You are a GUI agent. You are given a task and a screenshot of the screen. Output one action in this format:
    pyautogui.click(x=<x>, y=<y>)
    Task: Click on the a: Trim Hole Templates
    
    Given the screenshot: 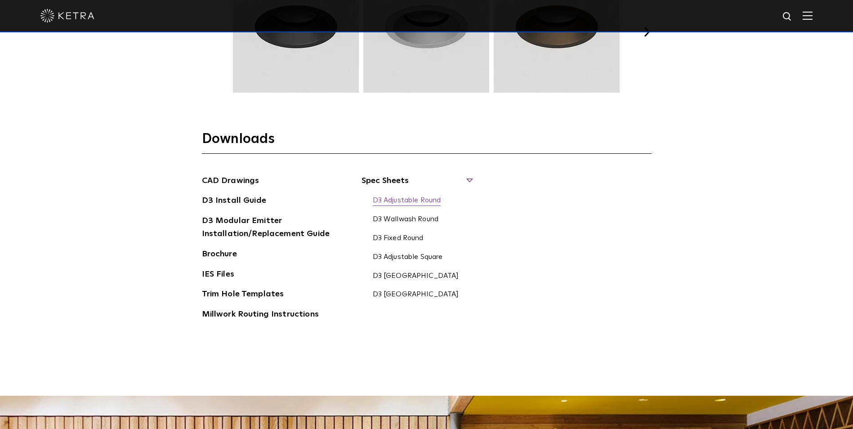 What is the action you would take?
    pyautogui.click(x=243, y=295)
    